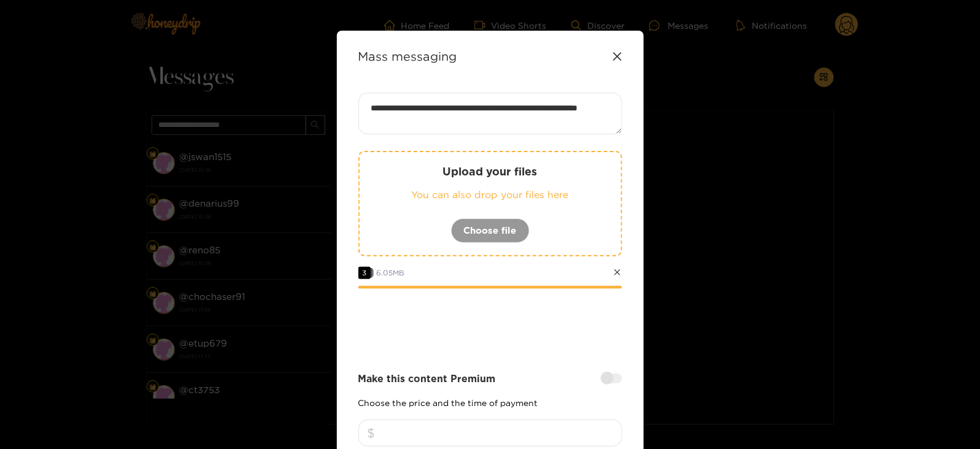 The image size is (980, 449). Describe the element at coordinates (490, 231) in the screenshot. I see `button: Choose file` at that location.